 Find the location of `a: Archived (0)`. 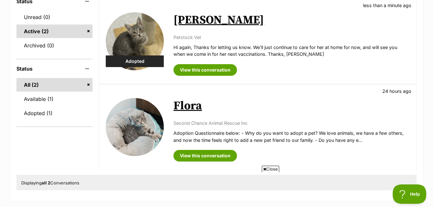

a: Archived (0) is located at coordinates (55, 46).